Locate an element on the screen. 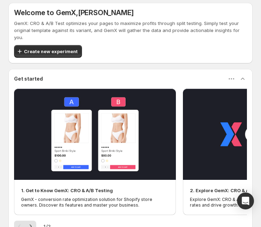 The image size is (261, 227). p: GemX - conversion rate optimization solution for Shopify store owners. Discover its features and ... is located at coordinates (95, 202).